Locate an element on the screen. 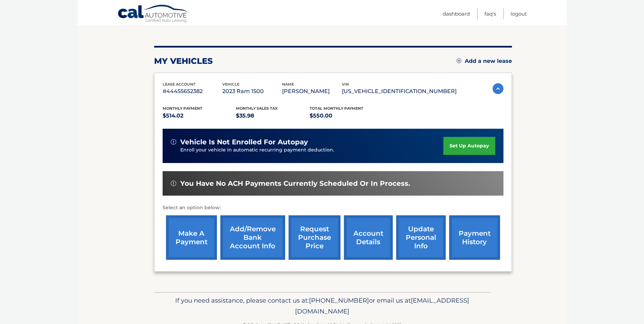 This screenshot has height=324, width=644. a: make a payment is located at coordinates (192, 237).